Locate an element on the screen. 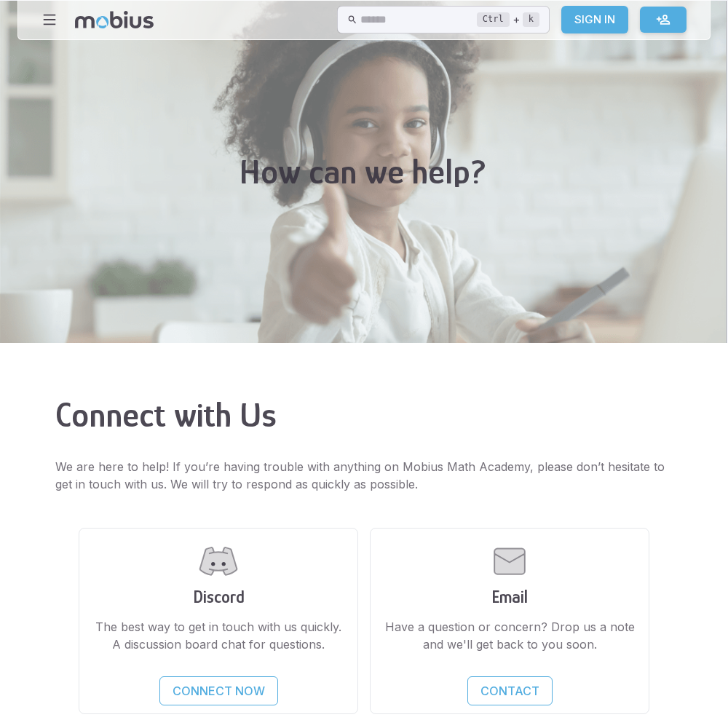 The image size is (728, 728). kbd: Ctrl is located at coordinates (493, 20).